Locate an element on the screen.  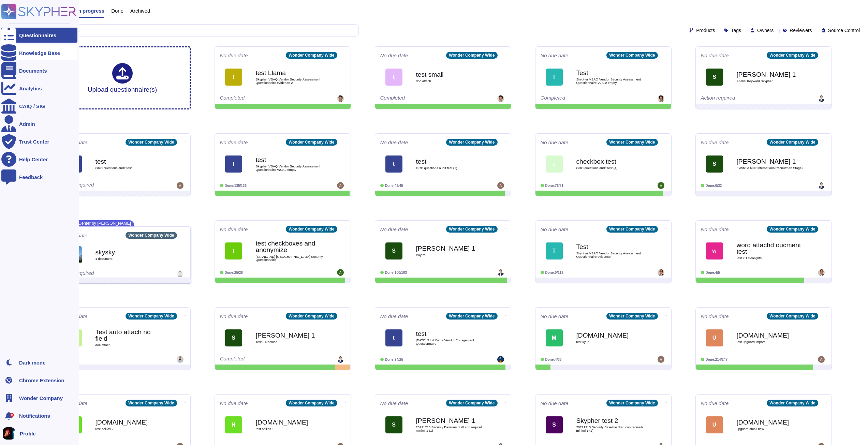
span: Done: 25/26 is located at coordinates (234, 272).